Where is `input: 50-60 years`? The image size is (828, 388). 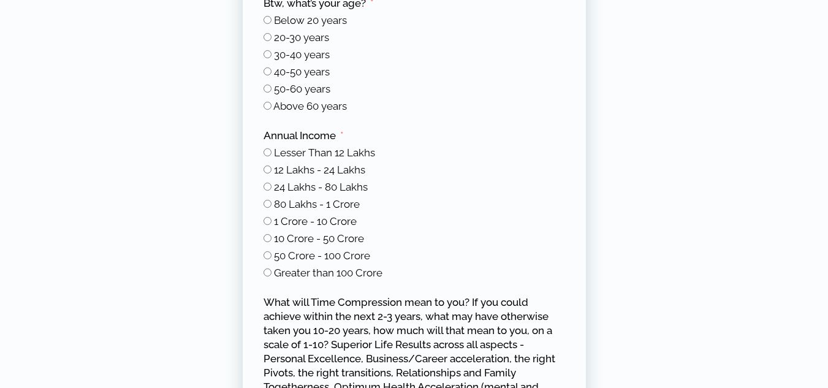 input: 50-60 years is located at coordinates (267, 88).